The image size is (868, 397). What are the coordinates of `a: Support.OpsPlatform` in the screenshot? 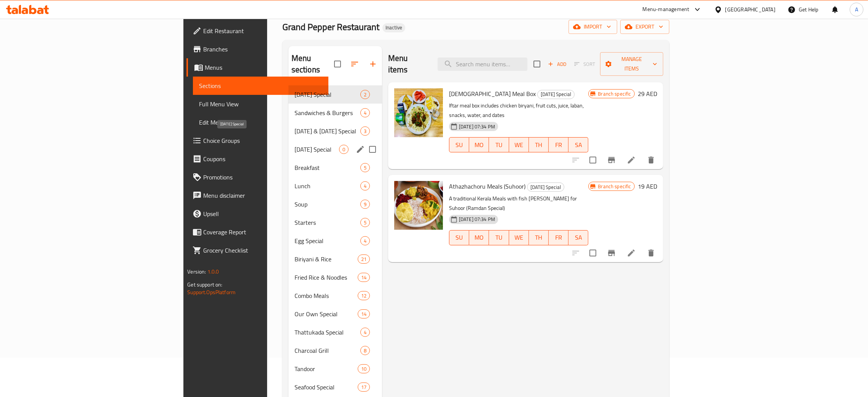 It's located at (211, 292).